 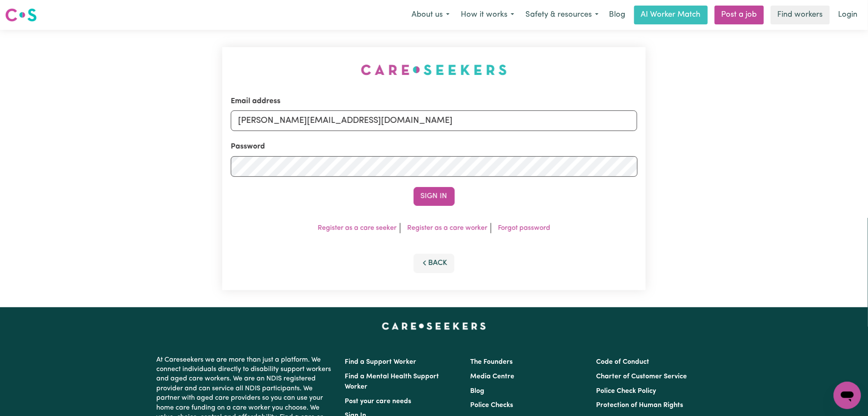 What do you see at coordinates (357, 228) in the screenshot?
I see `a: Register as a care seeker` at bounding box center [357, 228].